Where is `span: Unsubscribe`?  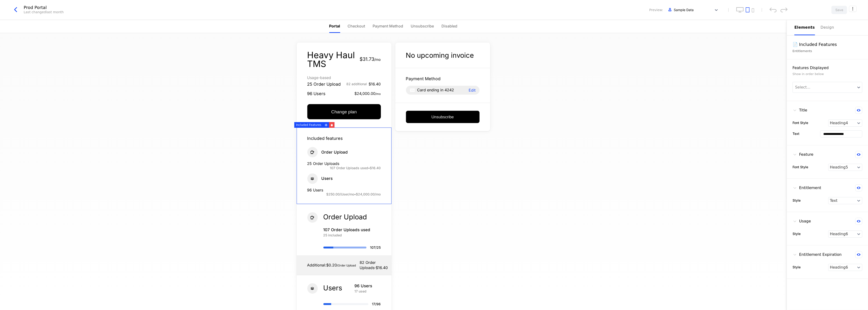
span: Unsubscribe is located at coordinates (423, 26).